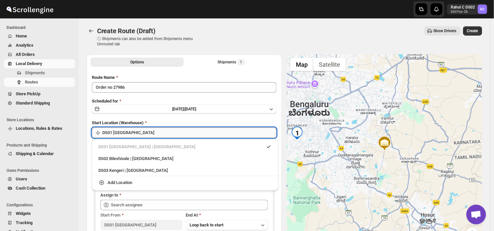  I want to click on button: Analytics, so click(39, 45).